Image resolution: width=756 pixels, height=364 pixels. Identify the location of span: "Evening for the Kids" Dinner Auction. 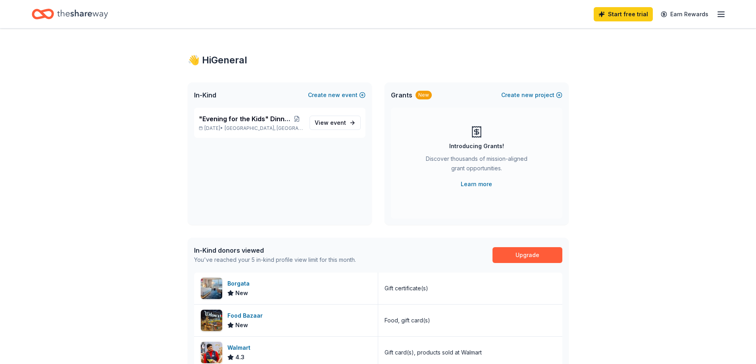
(245, 119).